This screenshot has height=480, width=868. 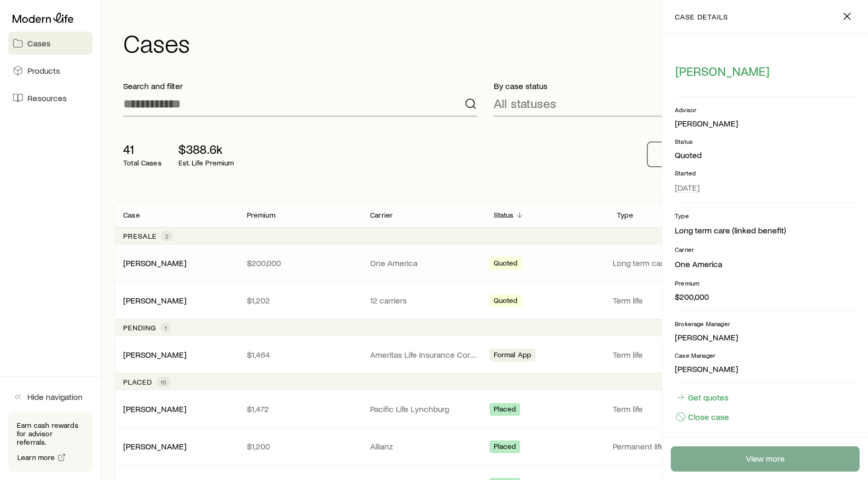 What do you see at coordinates (671, 86) in the screenshot?
I see `p: By case status` at bounding box center [671, 86].